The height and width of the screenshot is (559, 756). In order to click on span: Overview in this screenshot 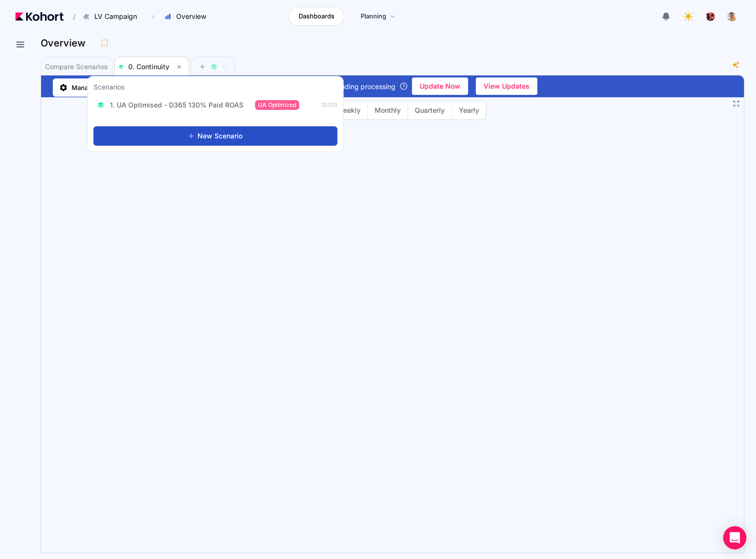, I will do `click(191, 16)`.